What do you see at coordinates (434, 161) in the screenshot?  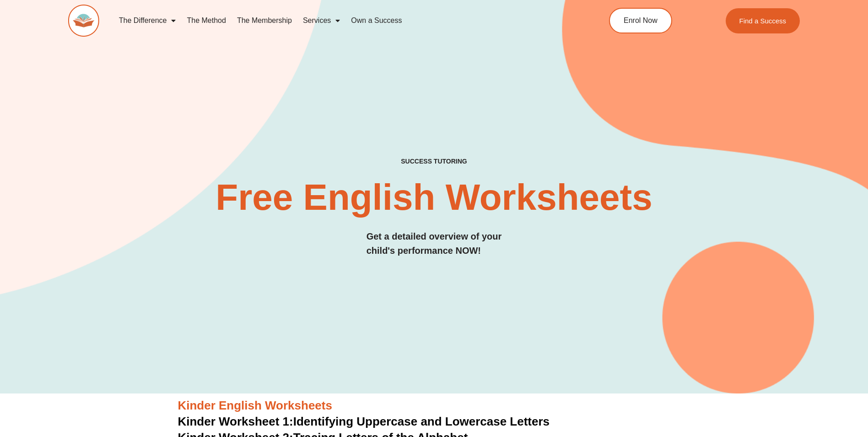 I see `h4: SUCCESS TUTORING​` at bounding box center [434, 161].